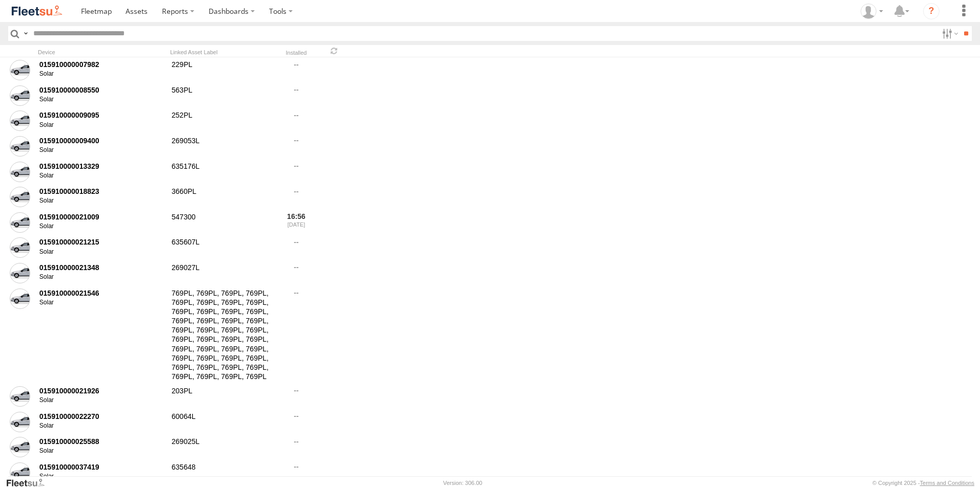 The image size is (980, 488). Describe the element at coordinates (102, 441) in the screenshot. I see `div: 015910000025588` at that location.